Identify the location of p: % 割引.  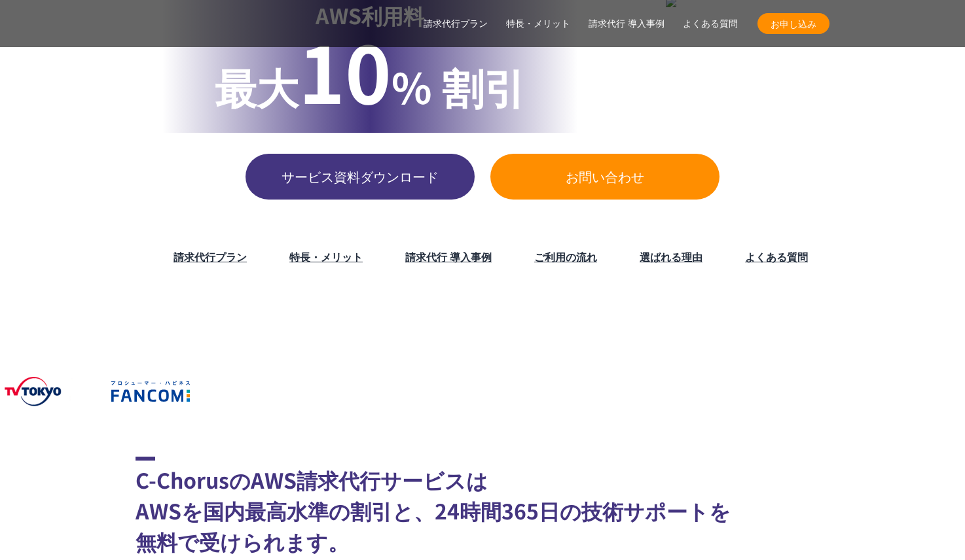
(370, 74).